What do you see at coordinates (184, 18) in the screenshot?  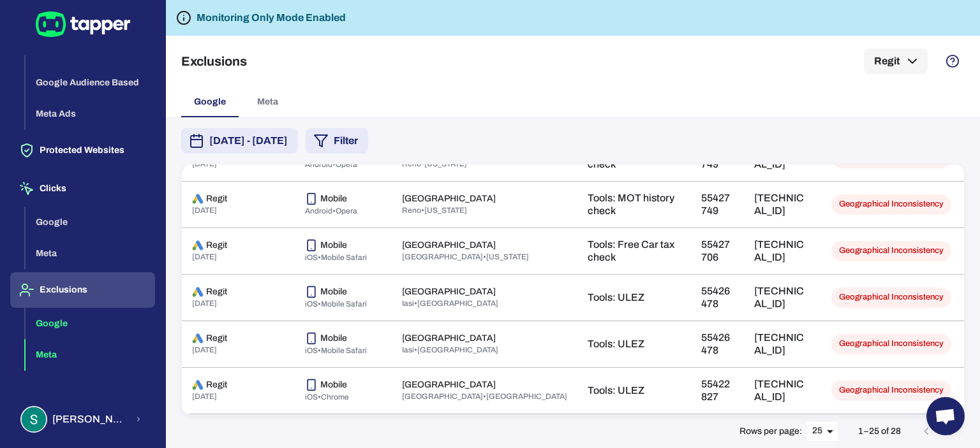 I see `svg: Tapper is not blocking any fraudulent activity for this domain` at bounding box center [184, 18].